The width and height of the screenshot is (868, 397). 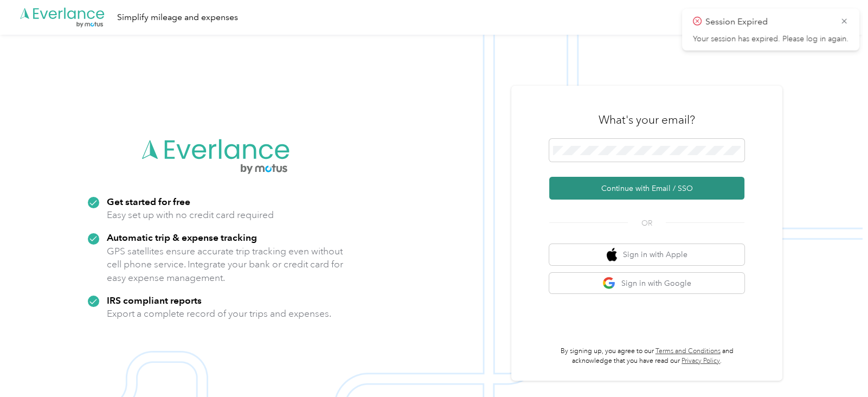 What do you see at coordinates (177, 18) in the screenshot?
I see `div: Simplify mileage and expenses` at bounding box center [177, 18].